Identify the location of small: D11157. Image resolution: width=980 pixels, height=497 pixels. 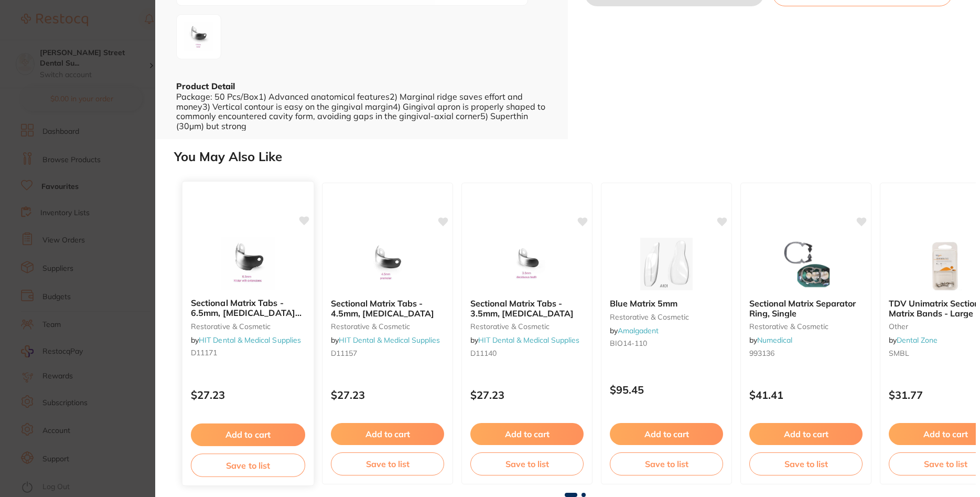
(387, 353).